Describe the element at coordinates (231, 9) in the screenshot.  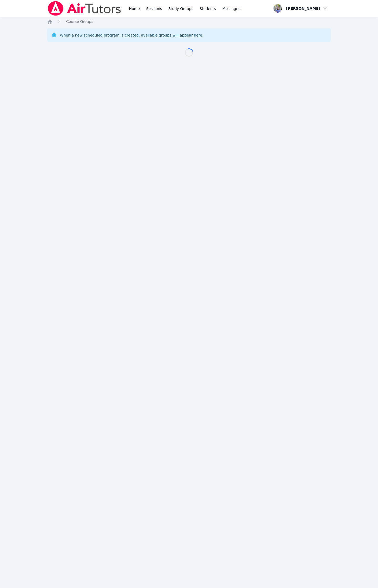
I see `span: Messages` at that location.